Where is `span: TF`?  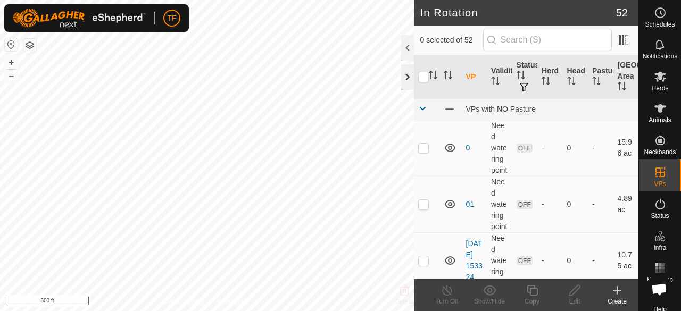 span: TF is located at coordinates (171, 18).